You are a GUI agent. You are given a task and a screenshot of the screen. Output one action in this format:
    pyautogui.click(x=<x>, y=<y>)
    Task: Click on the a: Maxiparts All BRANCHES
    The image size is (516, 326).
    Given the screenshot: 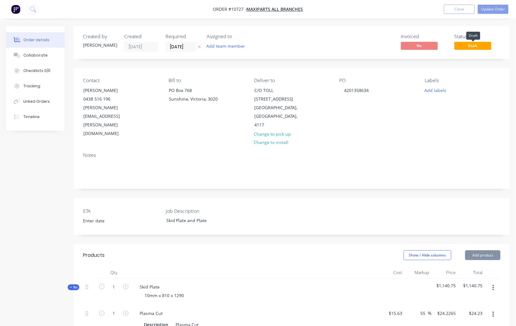 What is the action you would take?
    pyautogui.click(x=274, y=9)
    